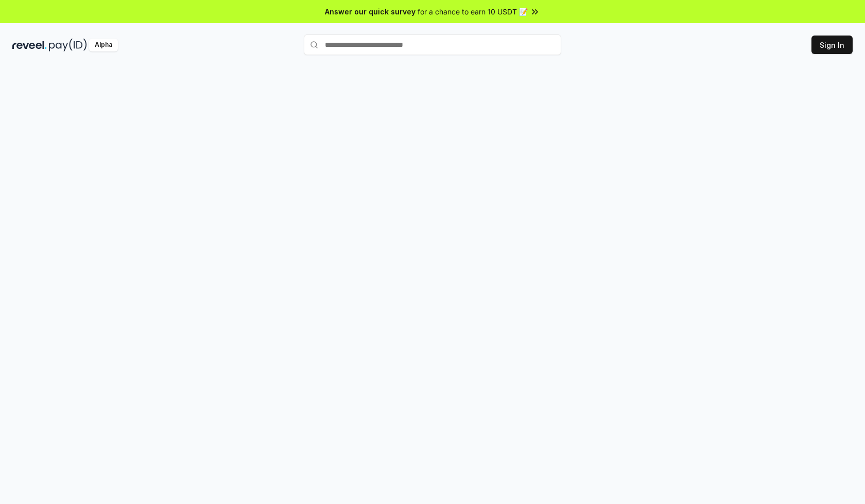 The width and height of the screenshot is (865, 504). I want to click on img: reveel_dark, so click(29, 45).